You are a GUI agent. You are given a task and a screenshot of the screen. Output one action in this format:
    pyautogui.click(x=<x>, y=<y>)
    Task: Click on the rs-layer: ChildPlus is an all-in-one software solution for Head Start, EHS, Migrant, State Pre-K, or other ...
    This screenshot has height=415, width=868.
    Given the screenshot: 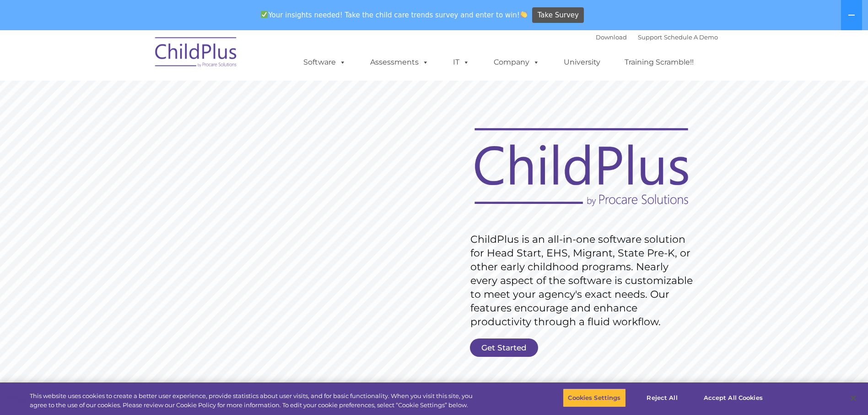 What is the action you would take?
    pyautogui.click(x=584, y=281)
    